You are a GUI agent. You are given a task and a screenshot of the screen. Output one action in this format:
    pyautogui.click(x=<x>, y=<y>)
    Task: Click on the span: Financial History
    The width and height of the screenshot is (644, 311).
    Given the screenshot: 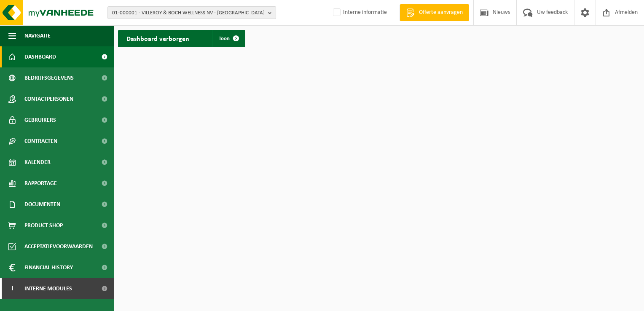 What is the action you would take?
    pyautogui.click(x=49, y=267)
    